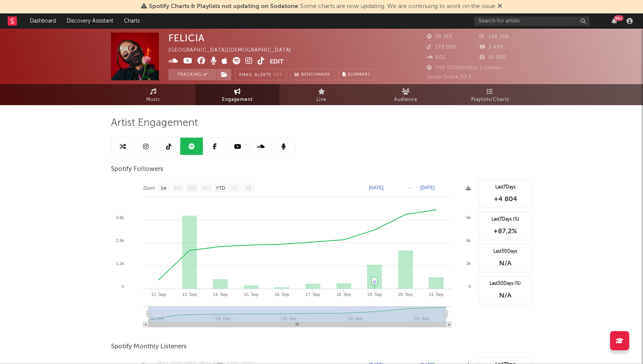 The image size is (643, 364). What do you see at coordinates (406, 94) in the screenshot?
I see `a: Audience` at bounding box center [406, 94].